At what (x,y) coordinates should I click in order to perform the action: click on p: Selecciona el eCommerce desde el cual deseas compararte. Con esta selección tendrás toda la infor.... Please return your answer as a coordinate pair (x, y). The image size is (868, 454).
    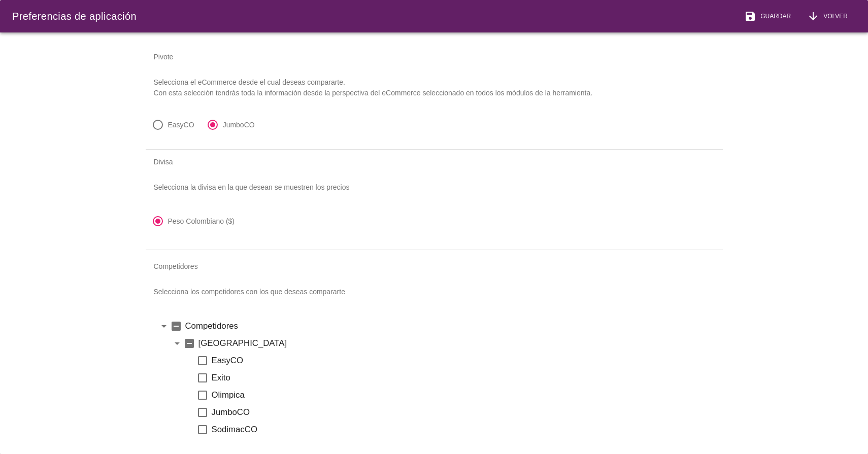
    Looking at the image, I should click on (434, 87).